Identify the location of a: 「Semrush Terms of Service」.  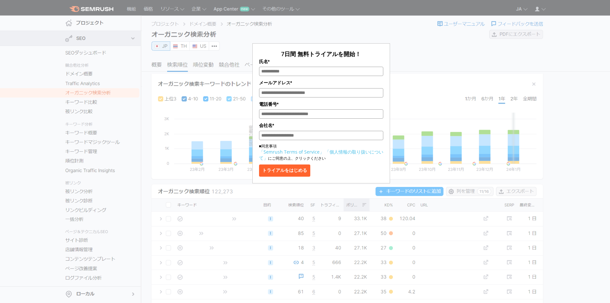
(292, 152).